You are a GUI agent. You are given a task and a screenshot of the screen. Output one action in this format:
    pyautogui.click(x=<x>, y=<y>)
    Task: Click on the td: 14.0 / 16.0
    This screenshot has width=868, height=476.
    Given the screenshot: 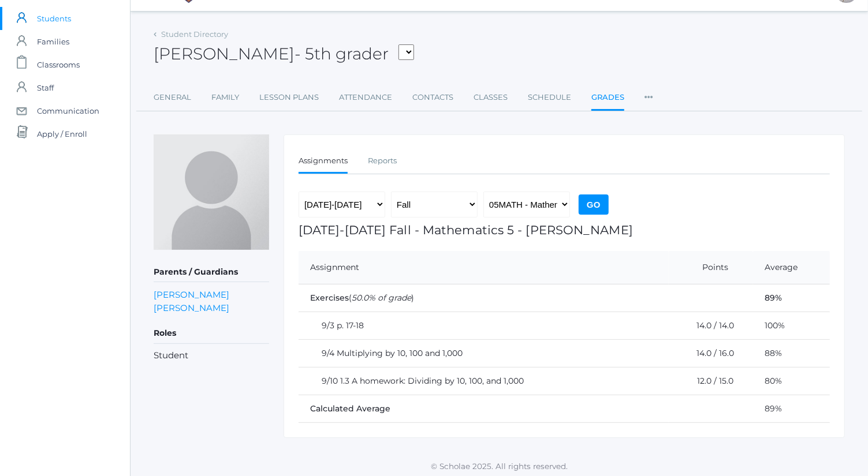 What is the action you would take?
    pyautogui.click(x=710, y=354)
    